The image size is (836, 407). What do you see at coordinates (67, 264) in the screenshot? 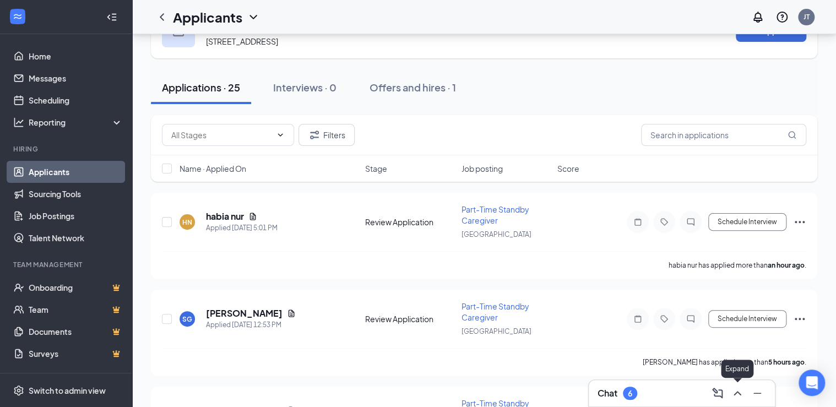
I see `div: Team Management` at bounding box center [67, 264].